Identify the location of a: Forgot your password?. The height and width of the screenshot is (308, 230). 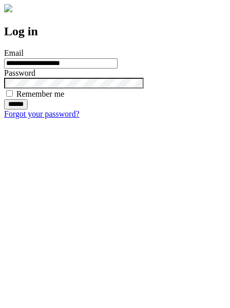
(41, 114).